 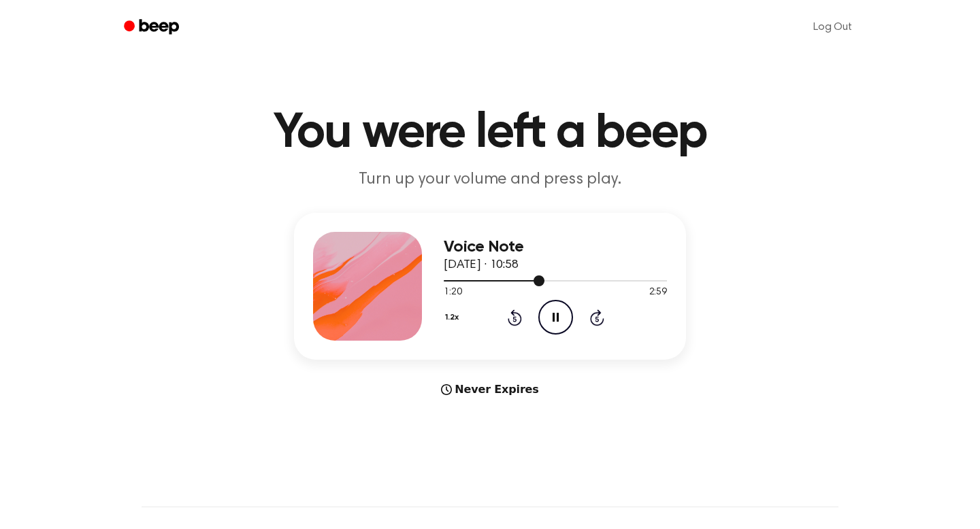 I want to click on a: Log Out, so click(x=832, y=27).